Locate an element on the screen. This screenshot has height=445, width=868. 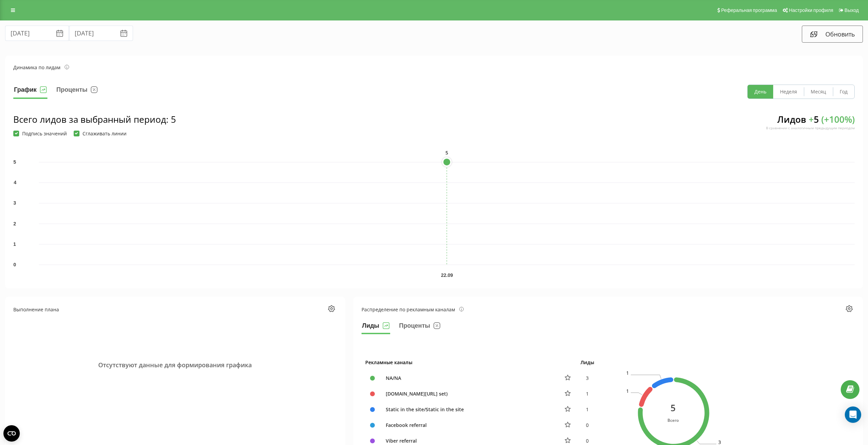
button: График is located at coordinates (30, 92).